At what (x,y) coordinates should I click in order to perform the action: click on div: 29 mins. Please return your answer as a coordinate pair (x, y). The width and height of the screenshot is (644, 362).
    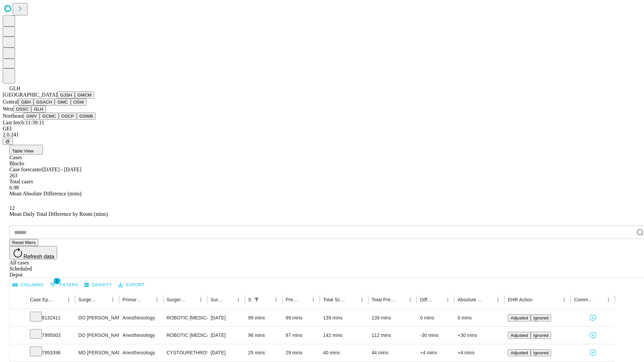
    Looking at the image, I should click on (301, 353).